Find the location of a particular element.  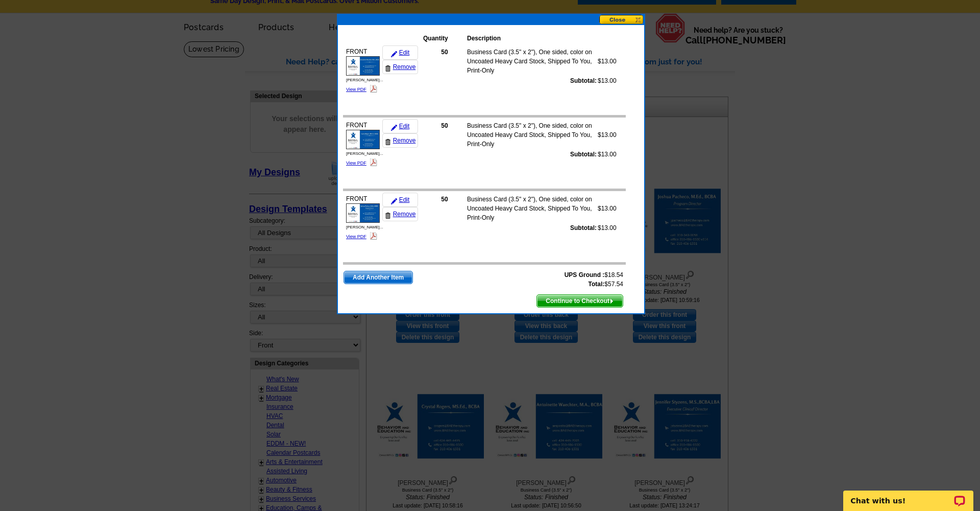

th: Quantity is located at coordinates (444, 38).